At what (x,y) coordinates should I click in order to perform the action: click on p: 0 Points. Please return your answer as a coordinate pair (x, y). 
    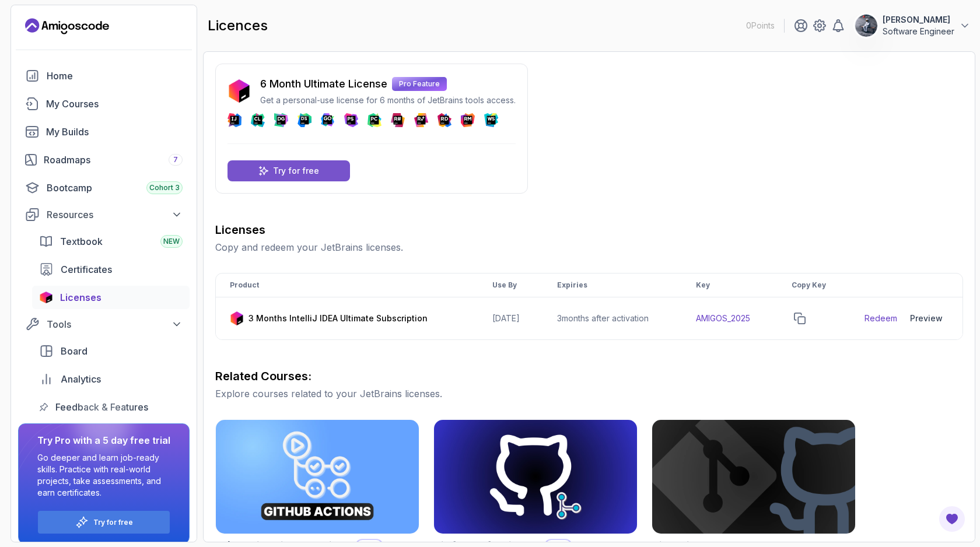
    Looking at the image, I should click on (760, 26).